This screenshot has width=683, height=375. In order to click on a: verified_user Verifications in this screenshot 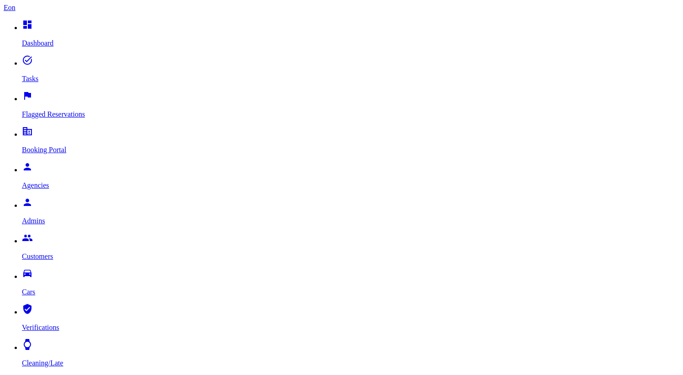, I will do `click(350, 320)`.